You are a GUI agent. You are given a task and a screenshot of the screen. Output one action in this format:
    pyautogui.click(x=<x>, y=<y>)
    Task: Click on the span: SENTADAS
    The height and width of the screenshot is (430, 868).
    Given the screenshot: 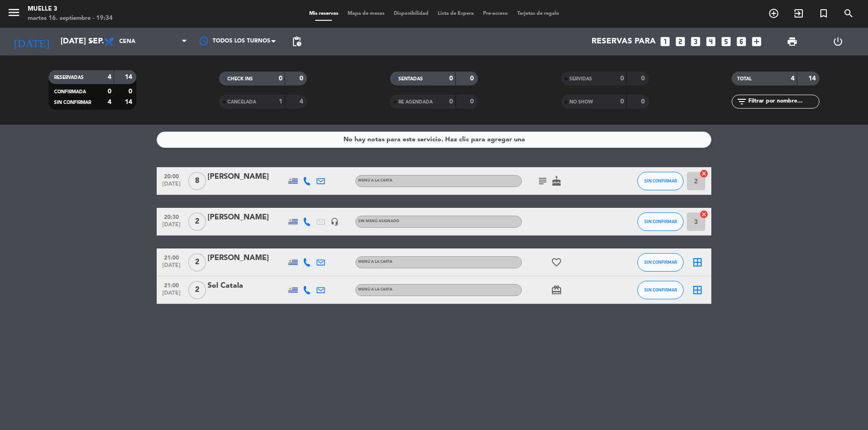 What is the action you would take?
    pyautogui.click(x=410, y=79)
    